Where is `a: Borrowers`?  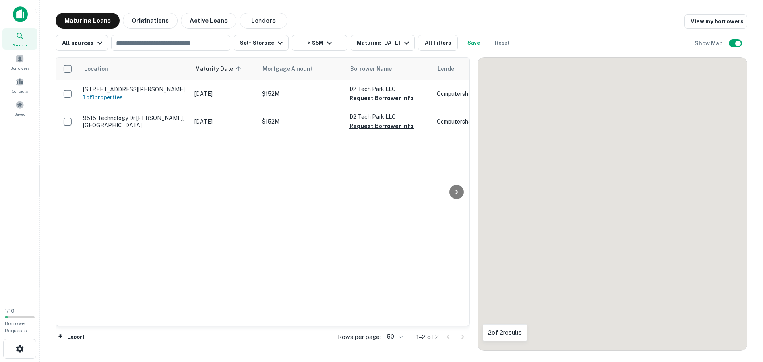 a: Borrowers is located at coordinates (20, 62).